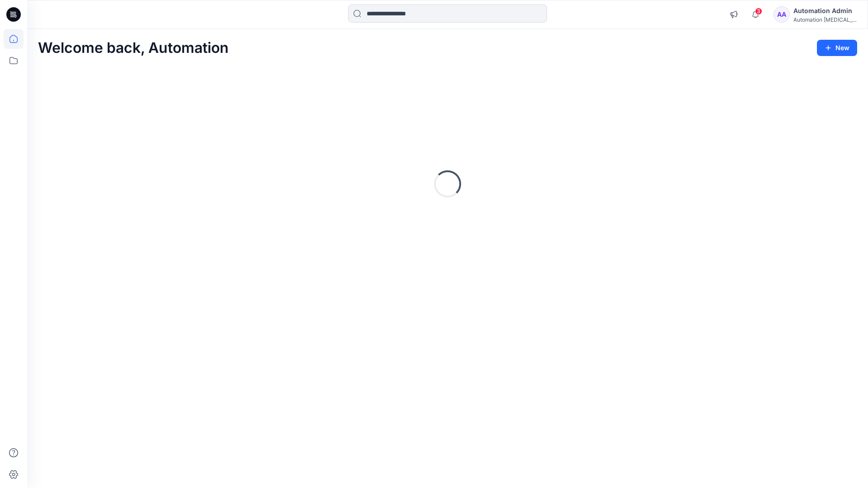 Image resolution: width=868 pixels, height=488 pixels. I want to click on div: AA, so click(782, 15).